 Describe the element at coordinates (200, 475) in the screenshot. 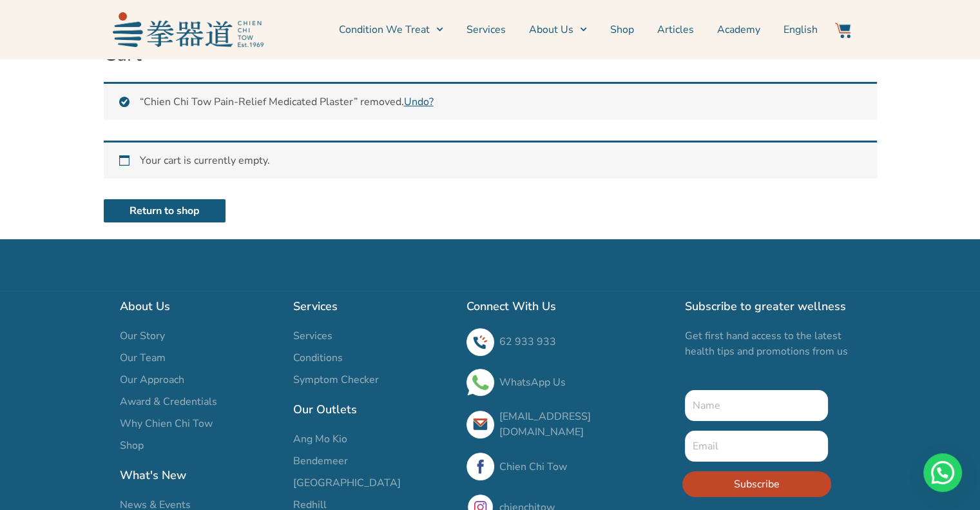

I see `h2: What's New` at that location.